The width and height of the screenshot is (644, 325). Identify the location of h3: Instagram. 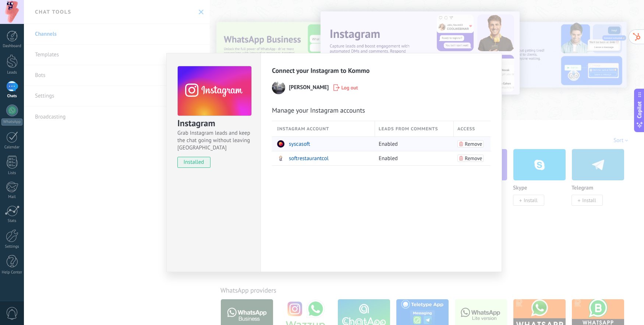
(215, 124).